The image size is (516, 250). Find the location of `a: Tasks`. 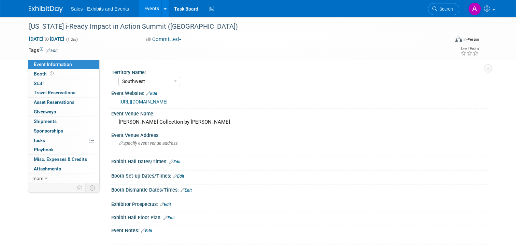

a: Tasks is located at coordinates (64, 140).